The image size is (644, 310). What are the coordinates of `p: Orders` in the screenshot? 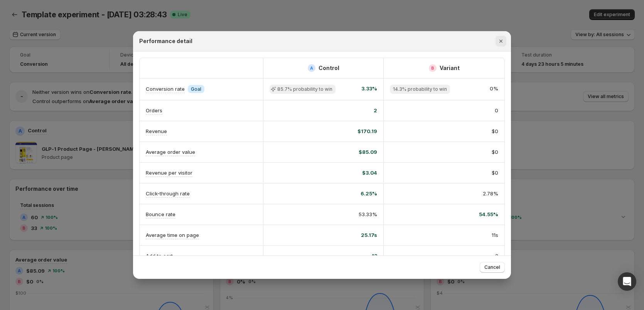 It's located at (153, 110).